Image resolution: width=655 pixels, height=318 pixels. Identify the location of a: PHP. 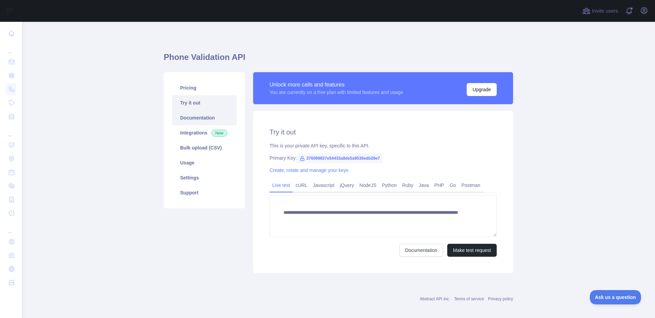
(439, 185).